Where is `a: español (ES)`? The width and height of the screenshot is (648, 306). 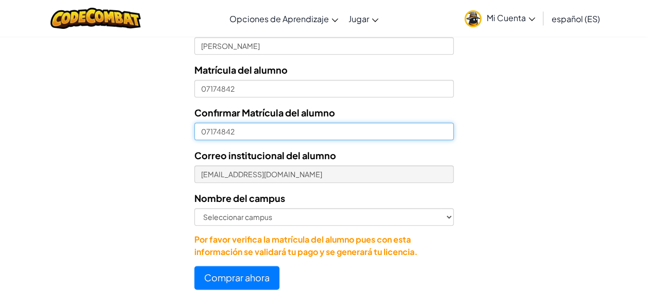
a: español (ES) is located at coordinates (576, 19).